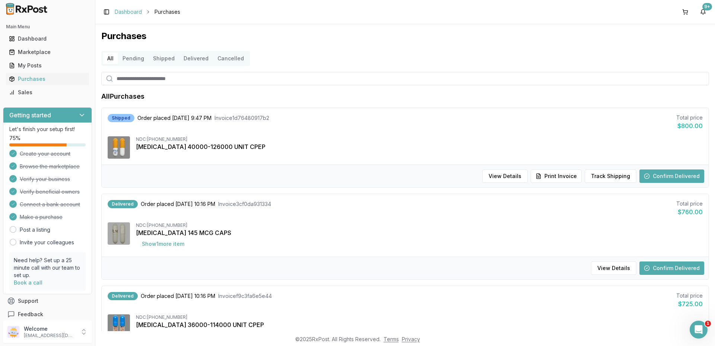 The image size is (715, 346). Describe the element at coordinates (35, 230) in the screenshot. I see `a: Post a listing` at that location.